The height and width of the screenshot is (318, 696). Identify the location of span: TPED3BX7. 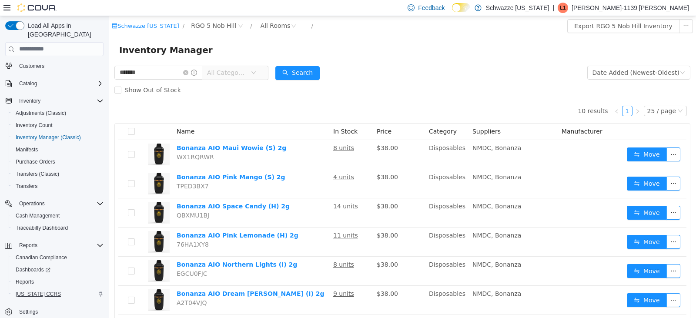
(84, 170).